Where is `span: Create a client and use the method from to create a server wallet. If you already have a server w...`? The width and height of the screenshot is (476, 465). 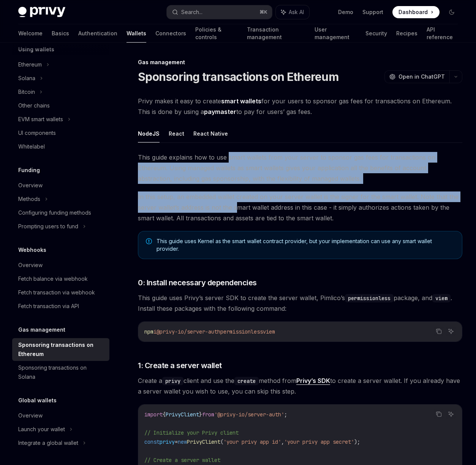 span: Create a client and use the method from to create a server wallet. If you already have a server w... is located at coordinates (300, 386).